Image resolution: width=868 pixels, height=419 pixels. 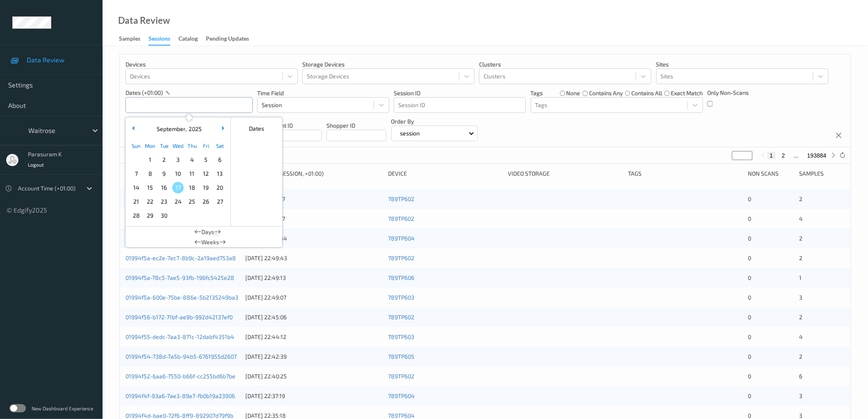 I want to click on span: 19, so click(x=206, y=188).